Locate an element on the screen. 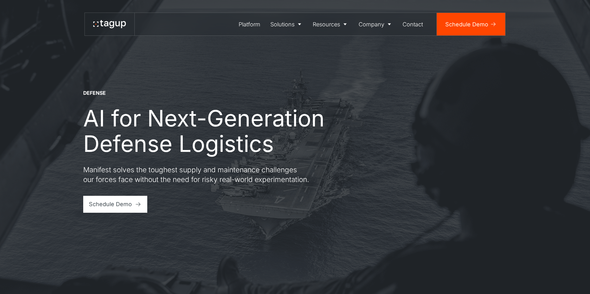 This screenshot has height=294, width=590. a: Resources is located at coordinates (331, 24).